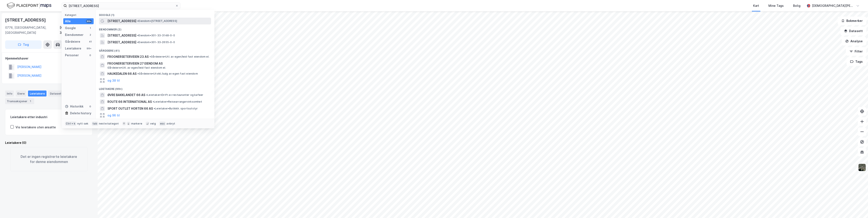 The height and width of the screenshot is (218, 868). Describe the element at coordinates (121, 6) in the screenshot. I see `input: Søk på adresse, matrikkel, gårdeiere, leietakere eller personer` at that location.